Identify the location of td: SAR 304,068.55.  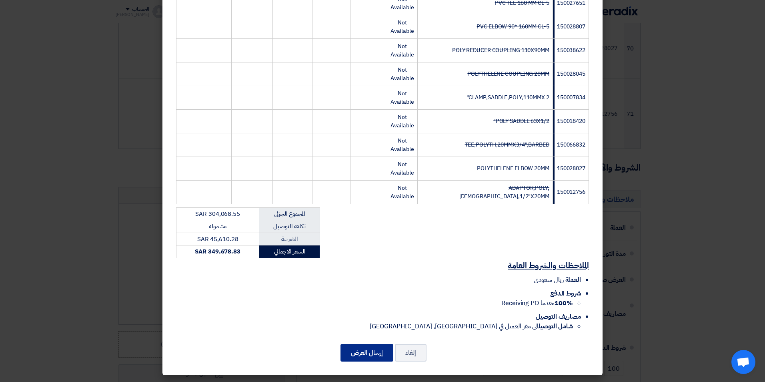
(218, 214).